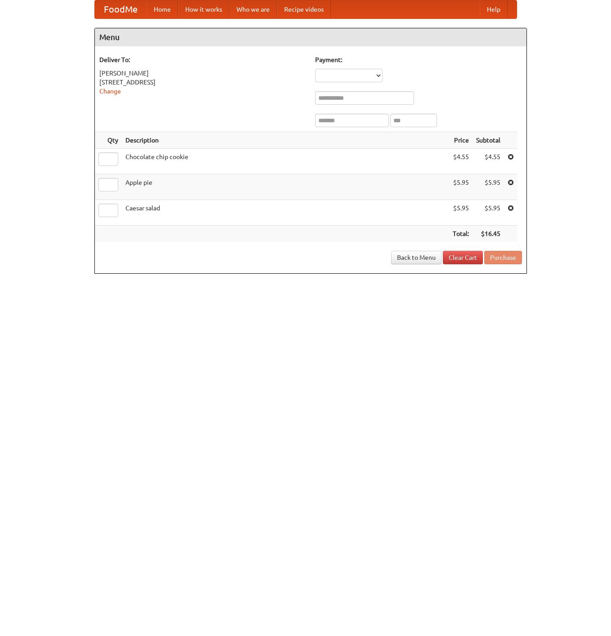  Describe the element at coordinates (488, 234) in the screenshot. I see `th: $16.45` at that location.